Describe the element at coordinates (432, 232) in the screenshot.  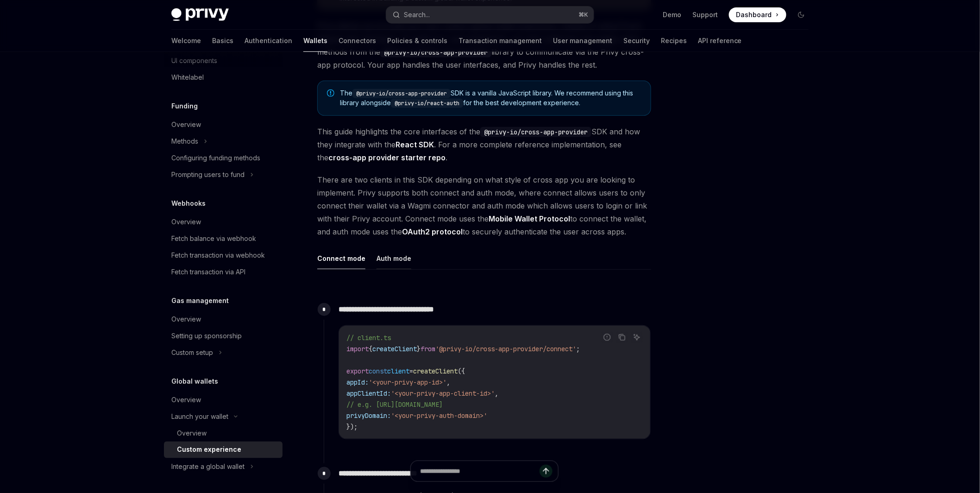
I see `a: OAuth2 protocol` at that location.